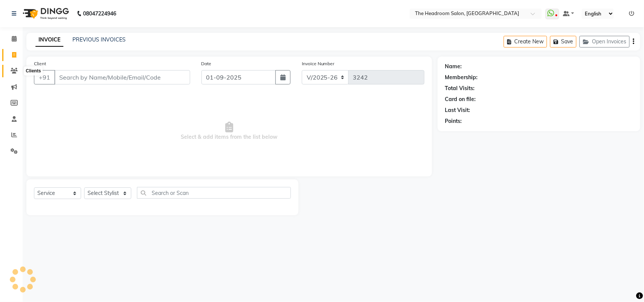 This screenshot has width=644, height=302. What do you see at coordinates (525, 41) in the screenshot?
I see `button: Create New` at bounding box center [525, 41].